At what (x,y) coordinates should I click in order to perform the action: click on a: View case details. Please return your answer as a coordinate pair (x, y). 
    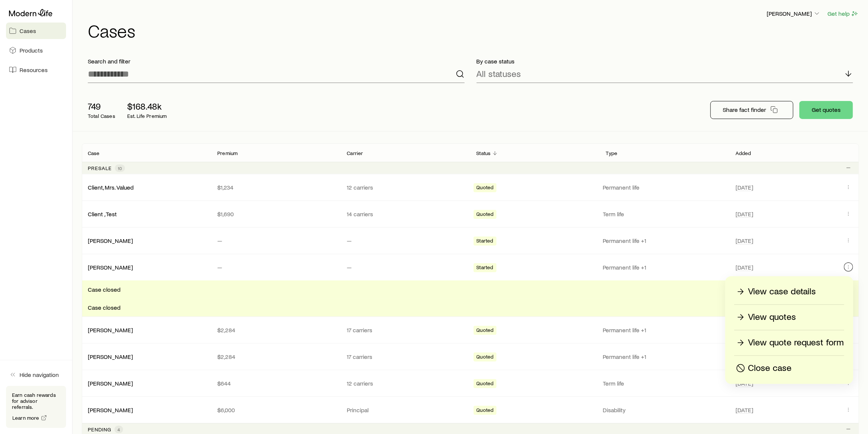
    Looking at the image, I should click on (789, 292).